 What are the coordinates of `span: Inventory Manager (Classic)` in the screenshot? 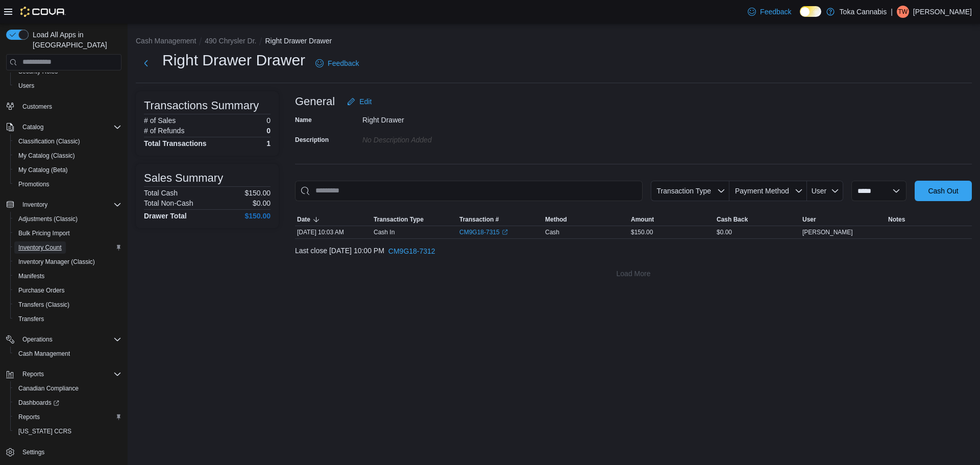 It's located at (68, 262).